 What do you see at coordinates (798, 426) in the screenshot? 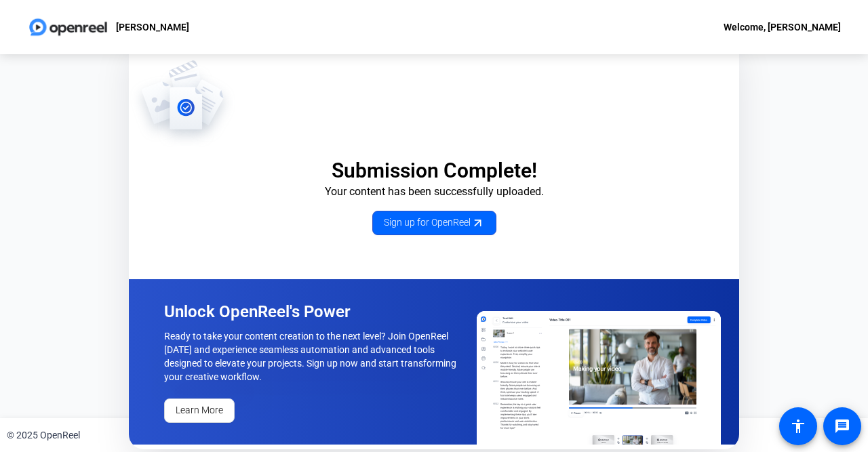
I see `mat-icon: accessibility` at bounding box center [798, 426].